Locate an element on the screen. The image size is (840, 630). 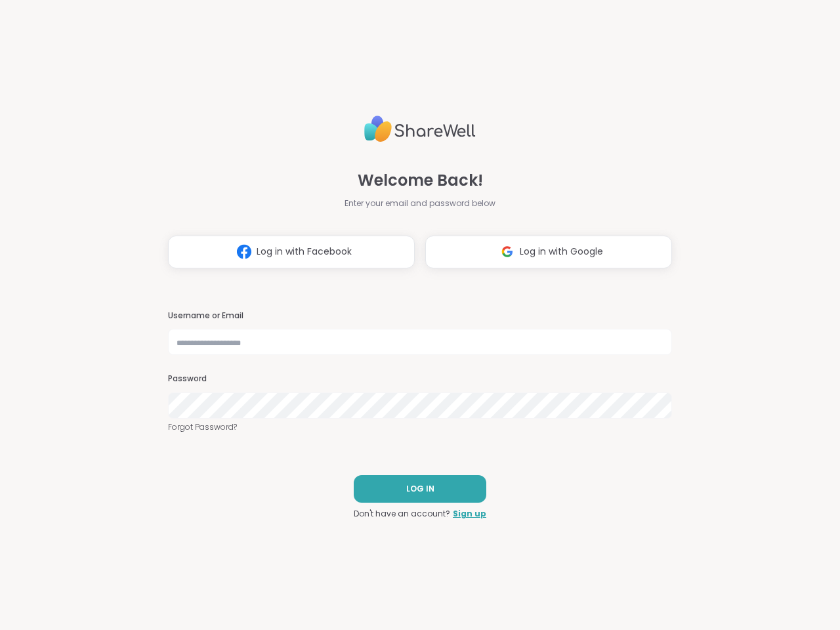
span: LOG IN is located at coordinates (420, 489).